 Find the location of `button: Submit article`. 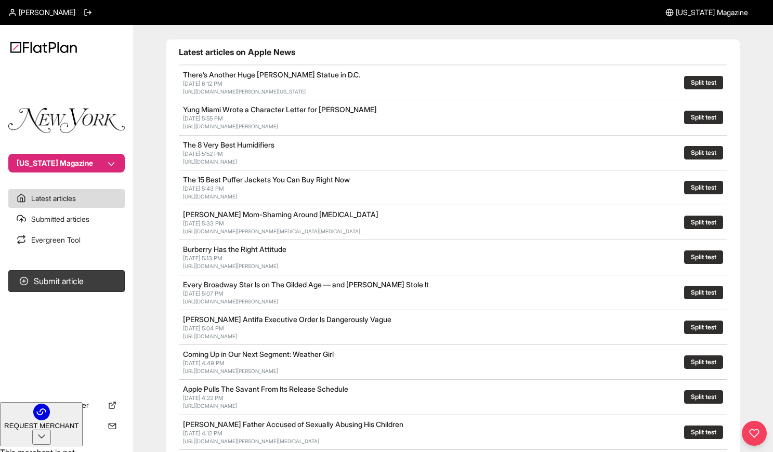

button: Submit article is located at coordinates (67, 281).